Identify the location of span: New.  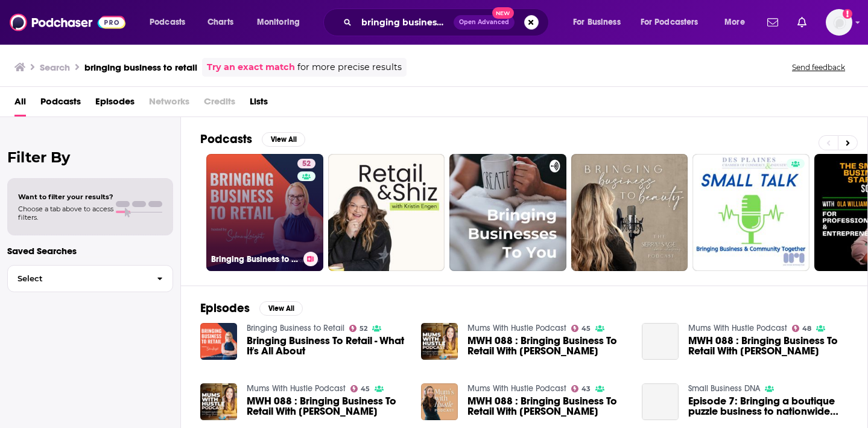
(503, 13).